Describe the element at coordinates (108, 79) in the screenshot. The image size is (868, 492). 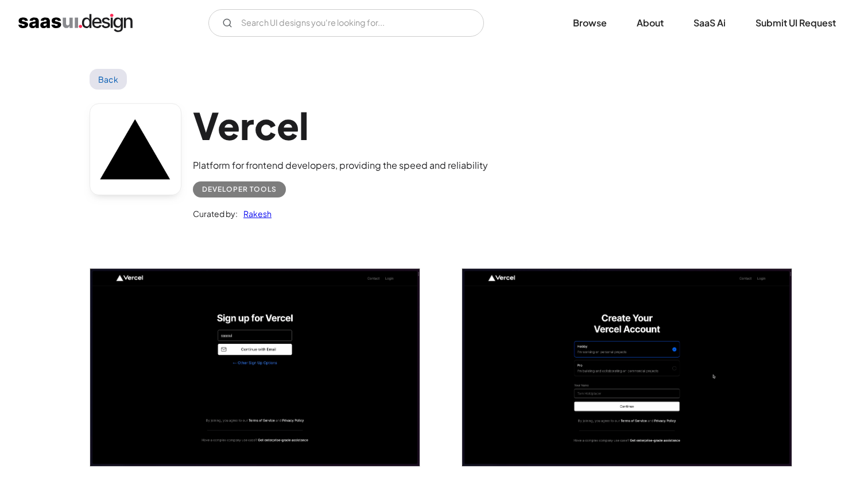
I see `a: Back` at that location.